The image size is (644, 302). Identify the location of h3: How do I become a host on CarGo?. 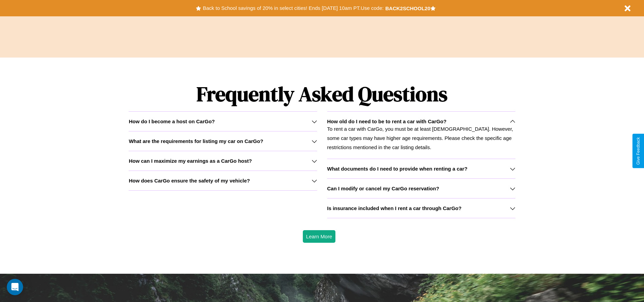
(172, 121).